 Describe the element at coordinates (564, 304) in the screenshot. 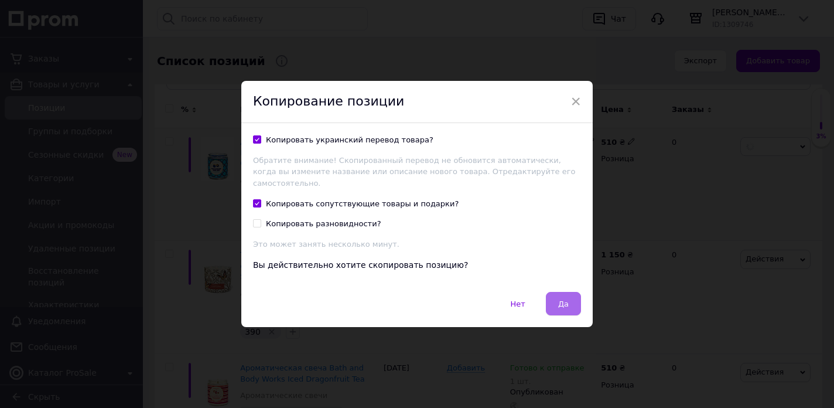

I see `button: Да` at that location.